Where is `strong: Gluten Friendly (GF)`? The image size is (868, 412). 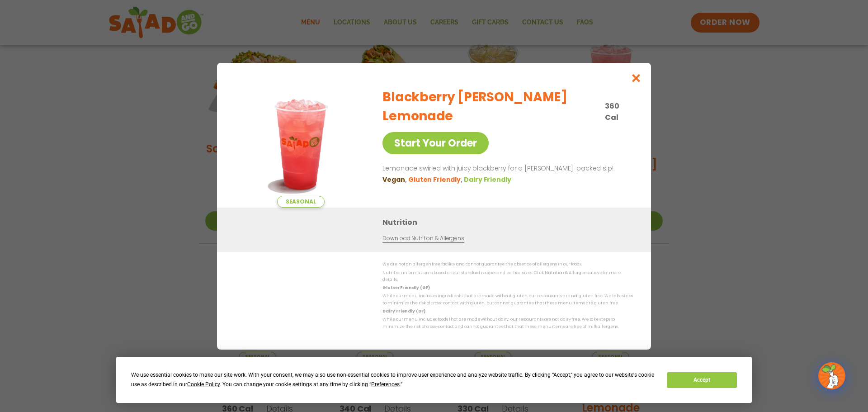 strong: Gluten Friendly (GF) is located at coordinates (406, 288).